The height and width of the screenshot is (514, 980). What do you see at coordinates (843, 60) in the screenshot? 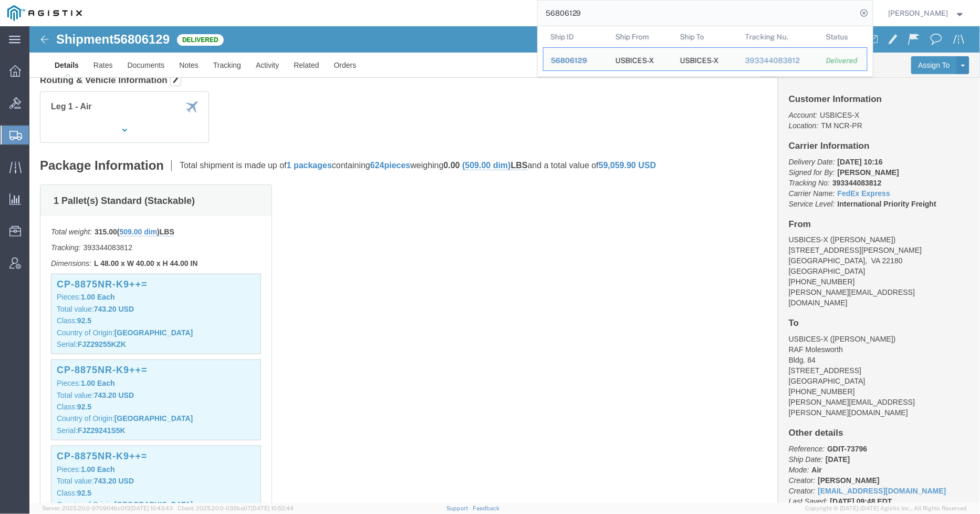
I see `div: Delivered` at bounding box center [843, 60].